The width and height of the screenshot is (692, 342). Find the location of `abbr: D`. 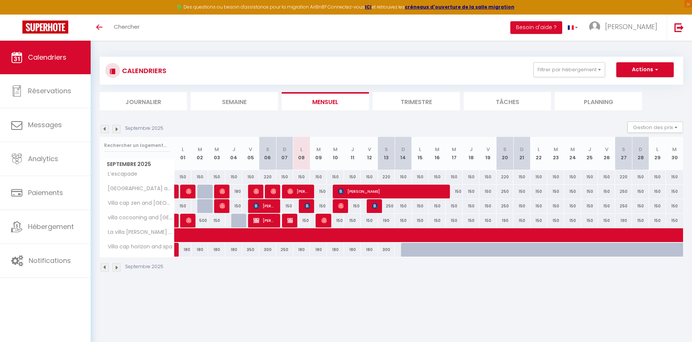

abbr: D is located at coordinates (285, 149).